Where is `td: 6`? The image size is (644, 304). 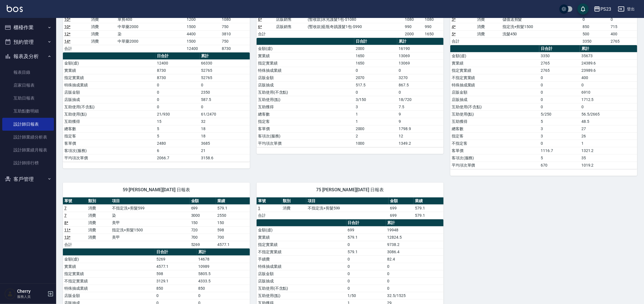
td: 6 is located at coordinates (177, 151).